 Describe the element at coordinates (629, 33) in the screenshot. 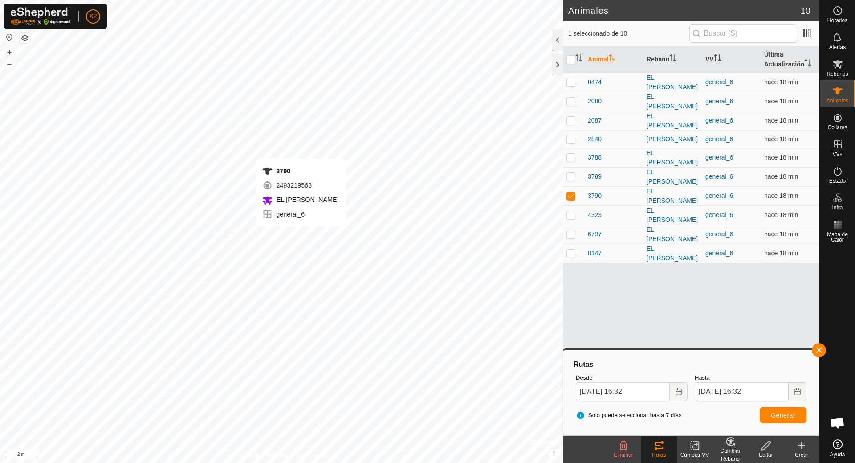

I see `span: 1 seleccionado de 10` at that location.